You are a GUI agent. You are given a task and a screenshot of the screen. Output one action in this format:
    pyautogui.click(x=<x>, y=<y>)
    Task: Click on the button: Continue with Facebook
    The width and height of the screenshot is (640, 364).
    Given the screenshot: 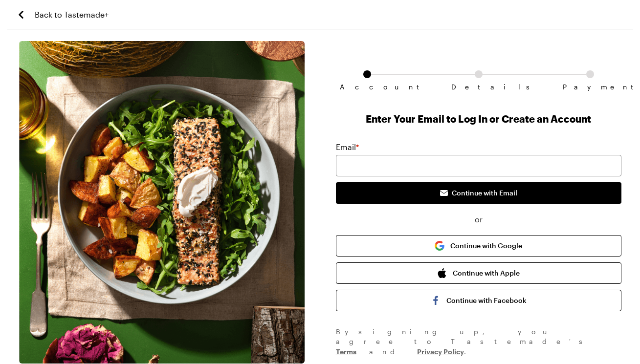 What is the action you would take?
    pyautogui.click(x=478, y=301)
    